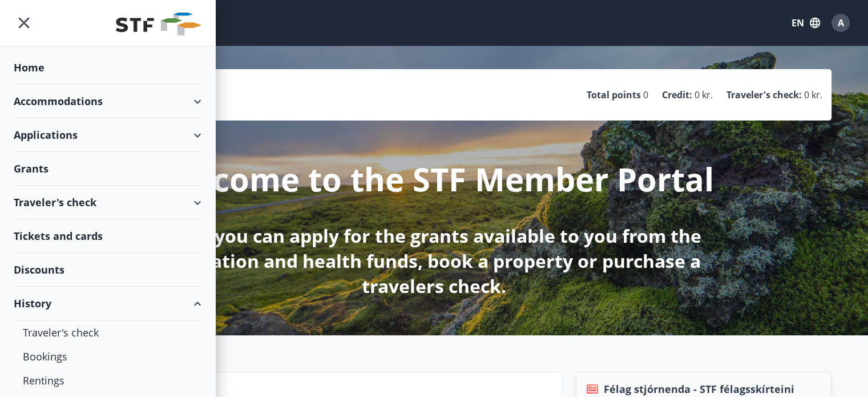 The height and width of the screenshot is (397, 868). I want to click on span: Félag stjórnenda - STF félagsskírteini, so click(699, 389).